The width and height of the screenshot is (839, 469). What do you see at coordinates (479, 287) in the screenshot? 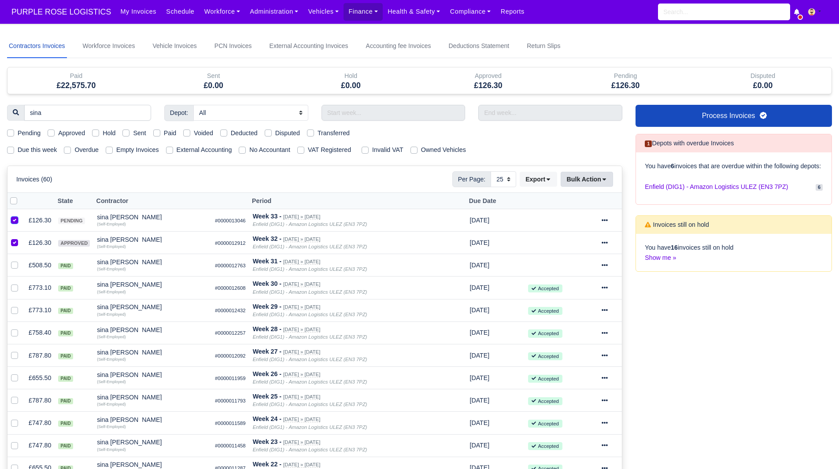
I see `span: 5 days ago` at bounding box center [479, 287].